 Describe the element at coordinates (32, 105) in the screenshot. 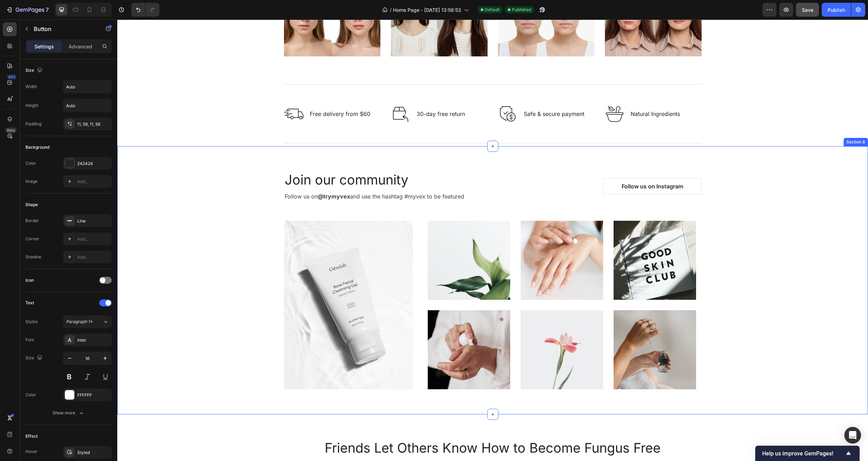

I see `div: Height` at that location.